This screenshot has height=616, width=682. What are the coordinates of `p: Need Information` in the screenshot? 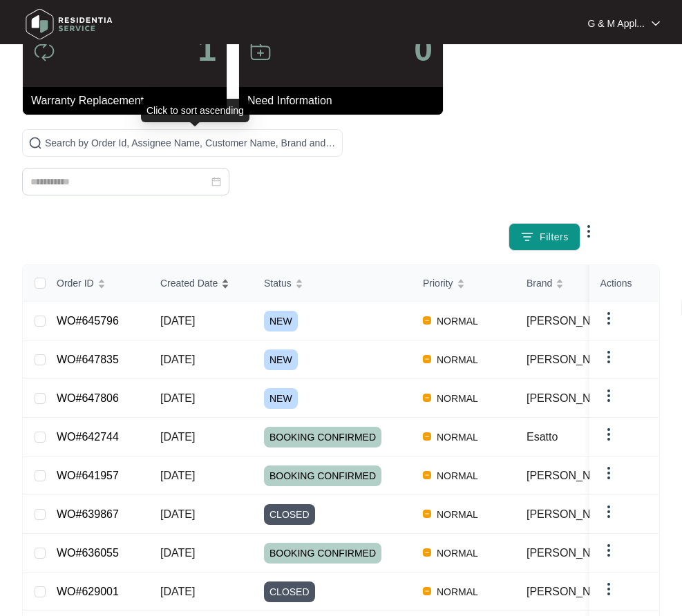 It's located at (345, 100).